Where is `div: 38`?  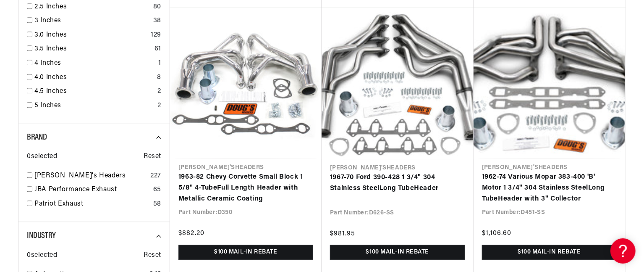
div: 38 is located at coordinates (157, 21).